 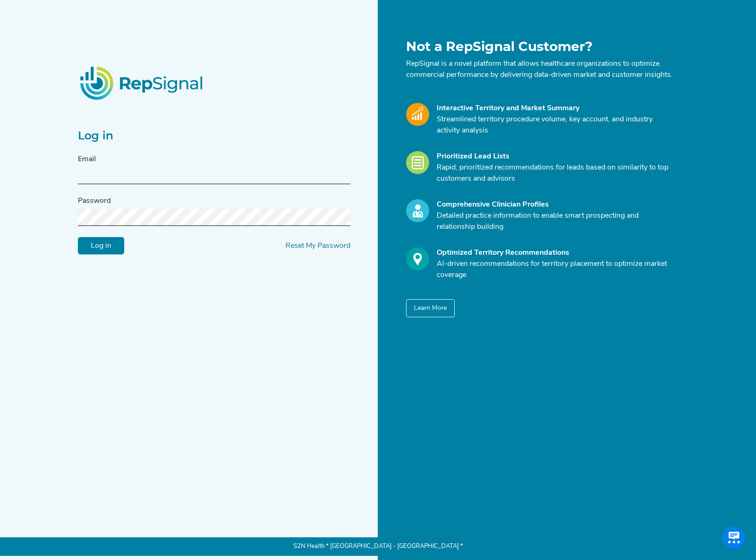 What do you see at coordinates (142, 83) in the screenshot?
I see `img: RepSignalLogo.20539ed3.png` at bounding box center [142, 83].